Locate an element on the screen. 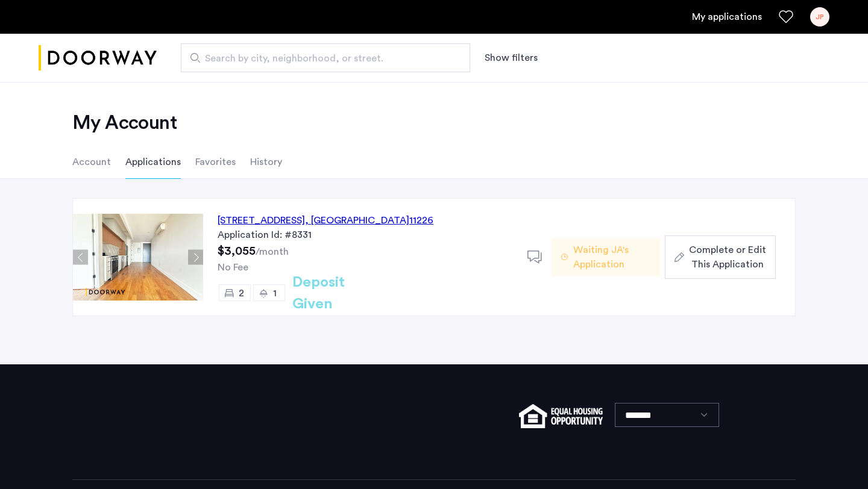 The width and height of the screenshot is (868, 489). a: Favorites is located at coordinates (785, 17).